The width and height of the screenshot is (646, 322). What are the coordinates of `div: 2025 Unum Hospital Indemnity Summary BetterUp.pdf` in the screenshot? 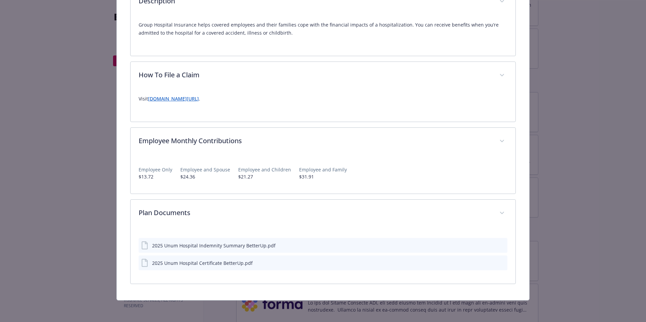 It's located at (214, 246).